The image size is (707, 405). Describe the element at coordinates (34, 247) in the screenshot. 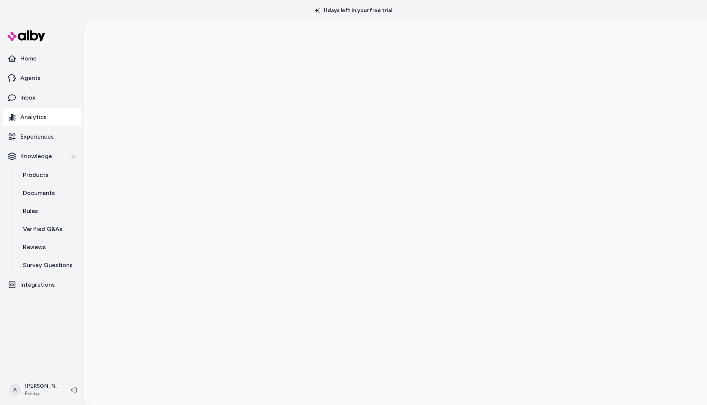

I see `p: Reviews` at that location.